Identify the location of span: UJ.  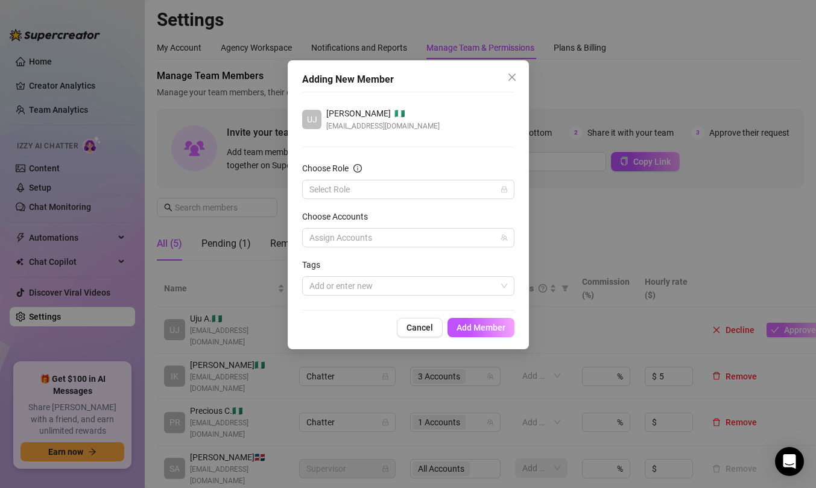
(311, 119).